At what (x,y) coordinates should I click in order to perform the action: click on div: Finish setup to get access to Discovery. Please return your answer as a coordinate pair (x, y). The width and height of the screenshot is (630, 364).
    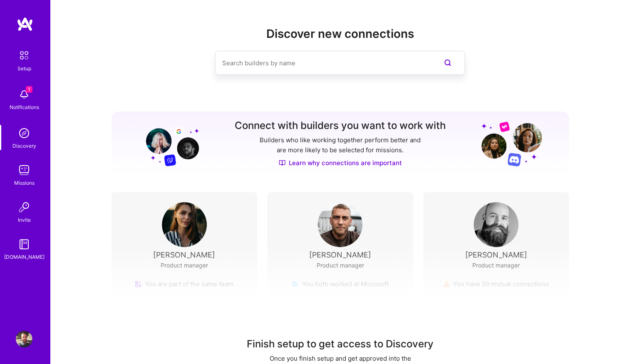
    Looking at the image, I should click on (340, 344).